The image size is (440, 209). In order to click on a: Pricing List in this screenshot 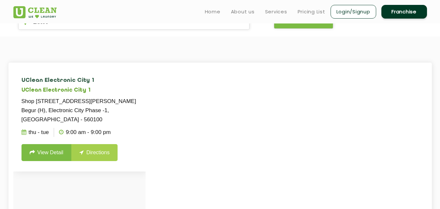, I will do `click(312, 12)`.